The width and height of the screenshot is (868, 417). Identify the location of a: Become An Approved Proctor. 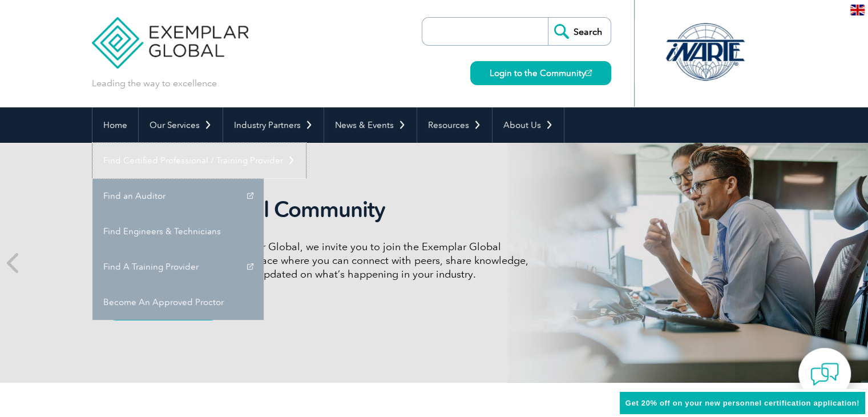
(178, 302).